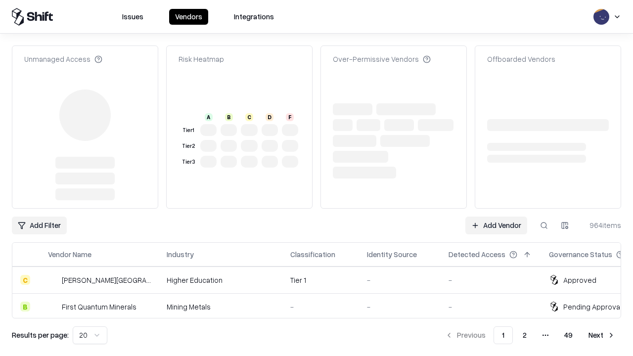  I want to click on div: Mining Metals, so click(221, 307).